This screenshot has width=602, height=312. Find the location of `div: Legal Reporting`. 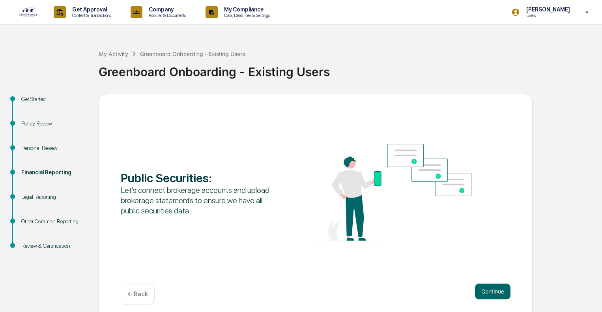

div: Legal Reporting is located at coordinates (54, 197).